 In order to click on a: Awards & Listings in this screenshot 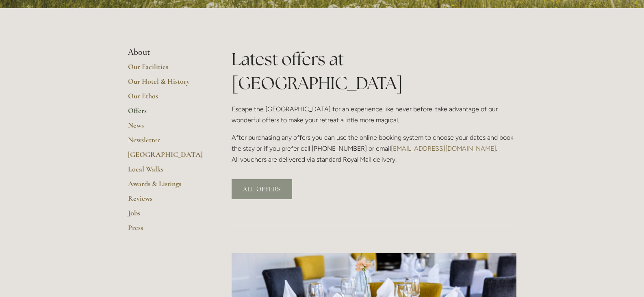, I will do `click(167, 186)`.